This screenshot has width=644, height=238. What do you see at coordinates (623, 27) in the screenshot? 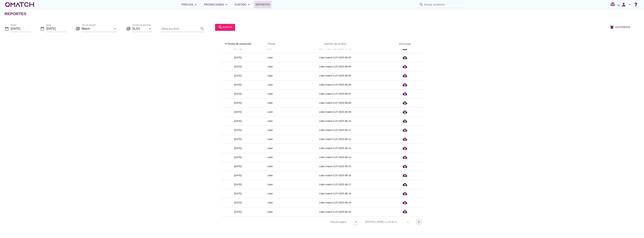
I see `span: Suscribirse` at bounding box center [623, 27].